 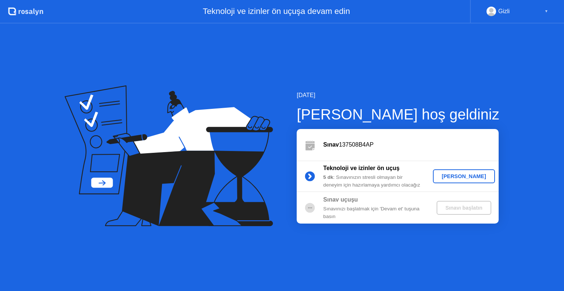 I want to click on div: Gizli, so click(x=503, y=11).